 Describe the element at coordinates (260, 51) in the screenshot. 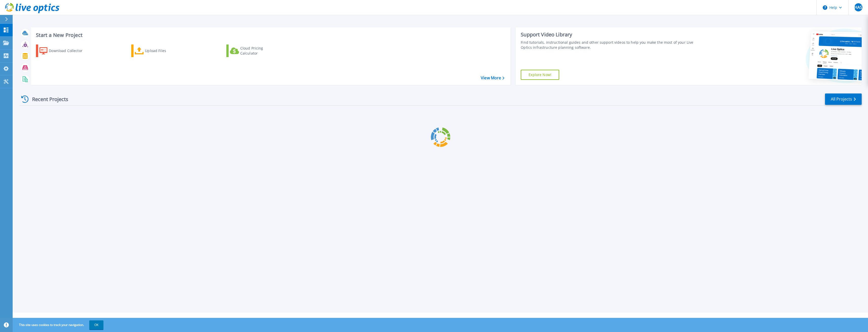

I see `div: Cloud Pricing Calculator` at that location.